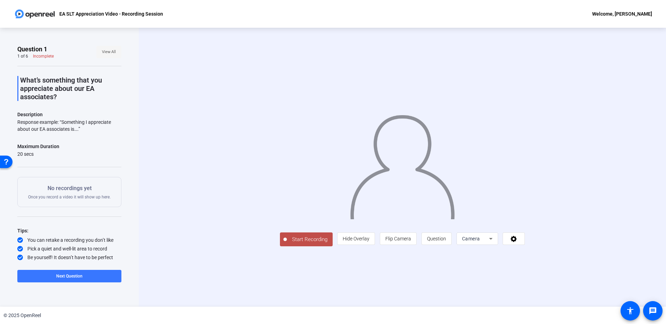 This screenshot has width=666, height=324. I want to click on div: Pick a quiet and well-lit area to record, so click(69, 249).